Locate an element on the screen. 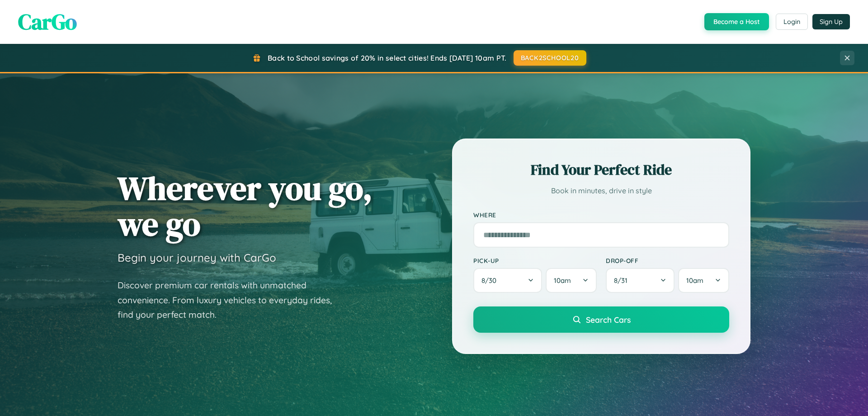  h2: Find Your Perfect Ride is located at coordinates (601, 170).